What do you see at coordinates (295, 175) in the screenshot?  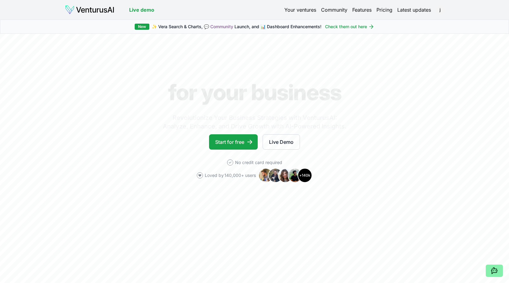 I see `img: Avatar 4` at bounding box center [295, 175].